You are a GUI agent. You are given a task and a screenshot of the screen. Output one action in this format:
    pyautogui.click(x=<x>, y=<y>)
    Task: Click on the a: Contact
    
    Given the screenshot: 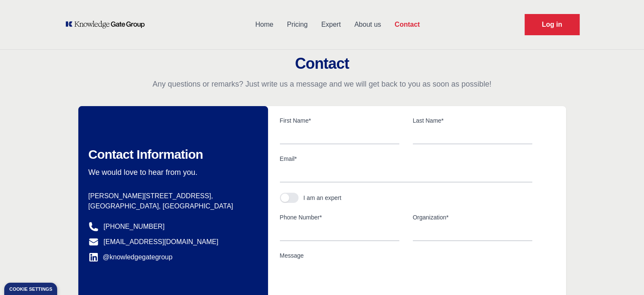 What is the action you would take?
    pyautogui.click(x=407, y=25)
    